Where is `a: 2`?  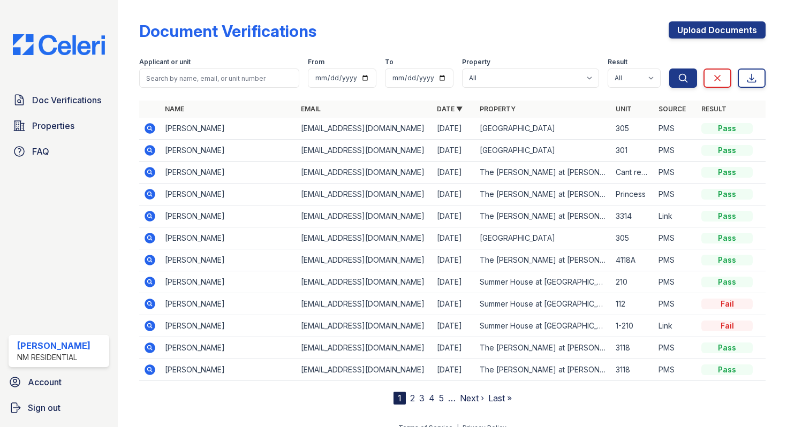 a: 2 is located at coordinates (412, 398).